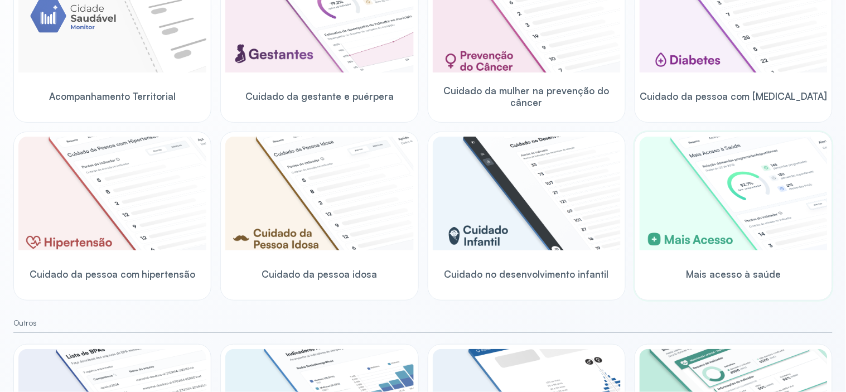  What do you see at coordinates (423, 323) in the screenshot?
I see `small: Outros` at bounding box center [423, 323].